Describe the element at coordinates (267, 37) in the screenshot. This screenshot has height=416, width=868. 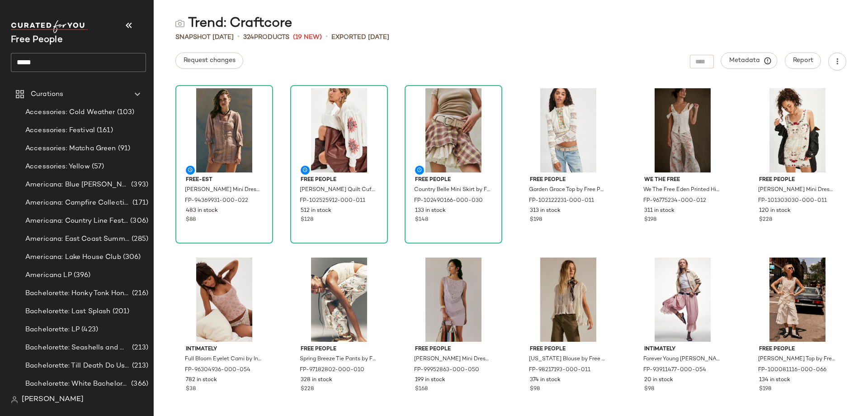
I see `div: Products` at that location.